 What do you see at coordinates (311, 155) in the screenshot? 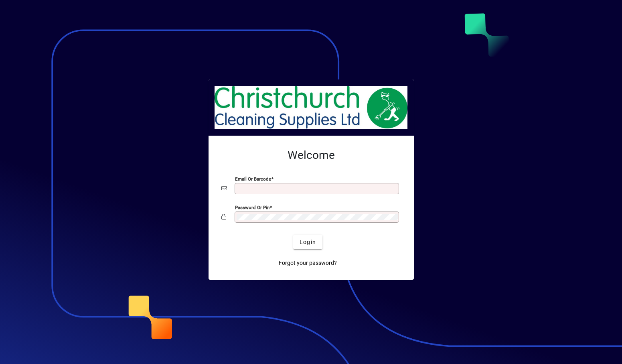
I see `h2: Welcome` at bounding box center [311, 155].